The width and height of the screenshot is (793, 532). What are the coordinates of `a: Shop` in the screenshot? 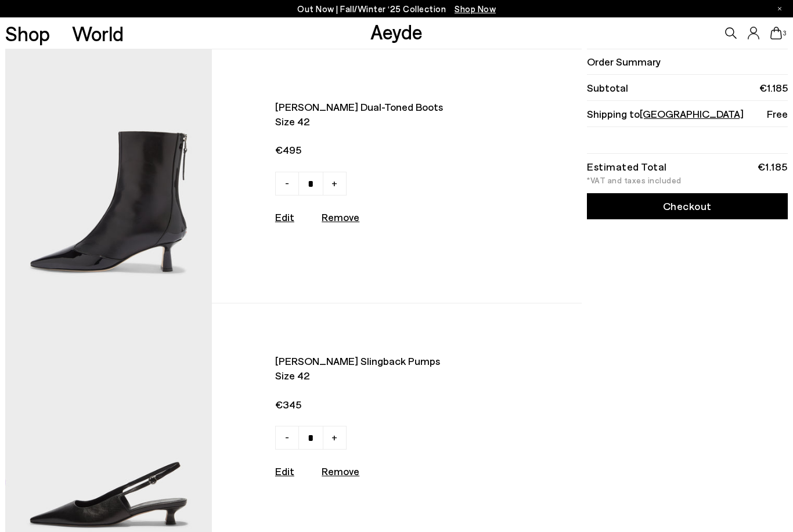 It's located at (27, 33).